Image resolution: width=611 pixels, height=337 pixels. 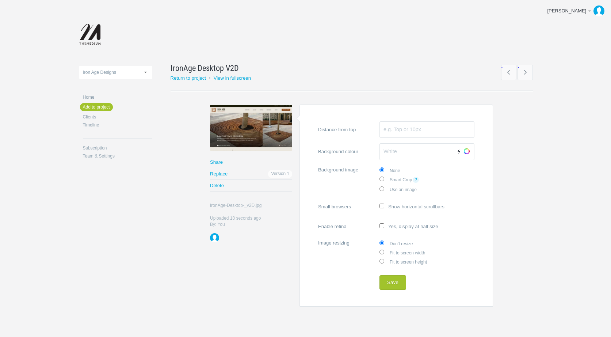 I want to click on a: Team & Settings, so click(x=118, y=156).